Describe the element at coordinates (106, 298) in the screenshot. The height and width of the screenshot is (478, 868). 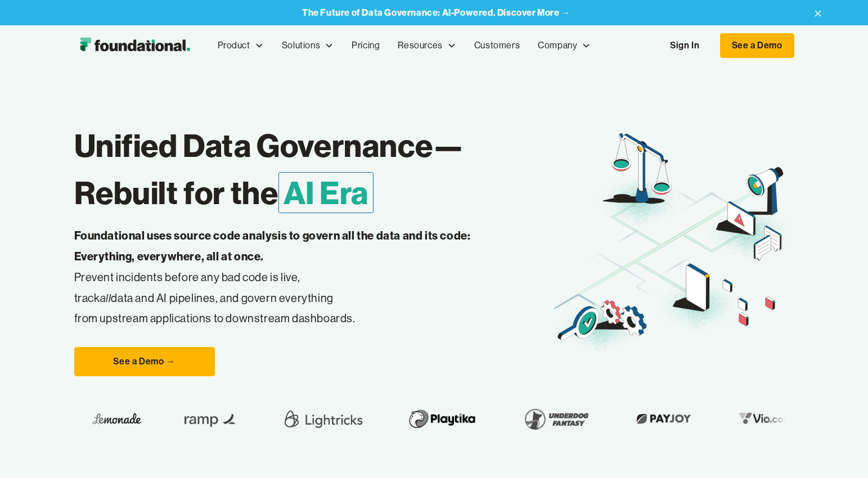
I see `em: all` at that location.